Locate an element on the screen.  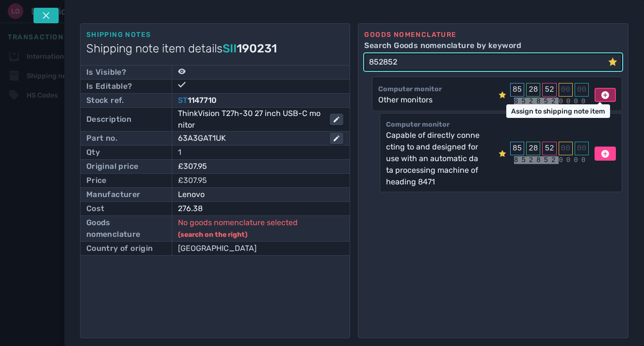
p: No goods nomenclature selected is located at coordinates (260, 229).